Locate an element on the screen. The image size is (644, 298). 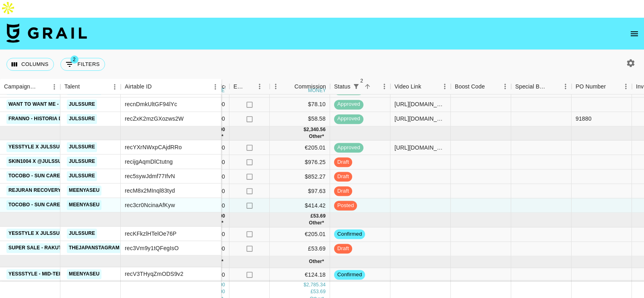
button: open drawer is located at coordinates (634, 34).